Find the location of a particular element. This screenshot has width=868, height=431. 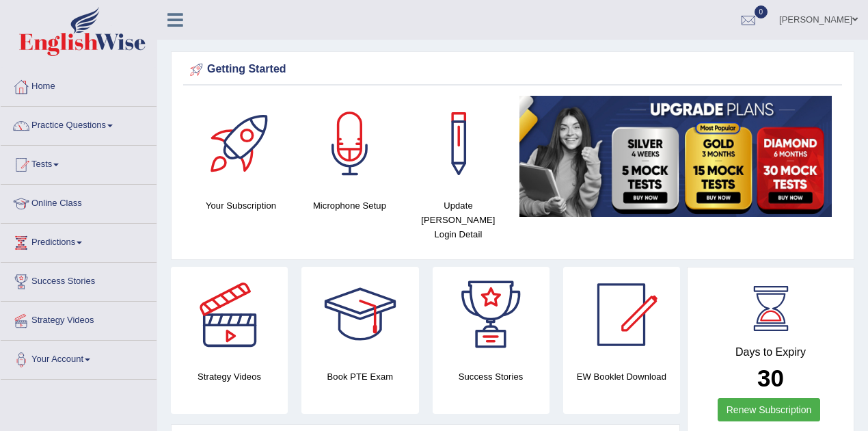

h4: Book PTE Exam is located at coordinates (359, 376).